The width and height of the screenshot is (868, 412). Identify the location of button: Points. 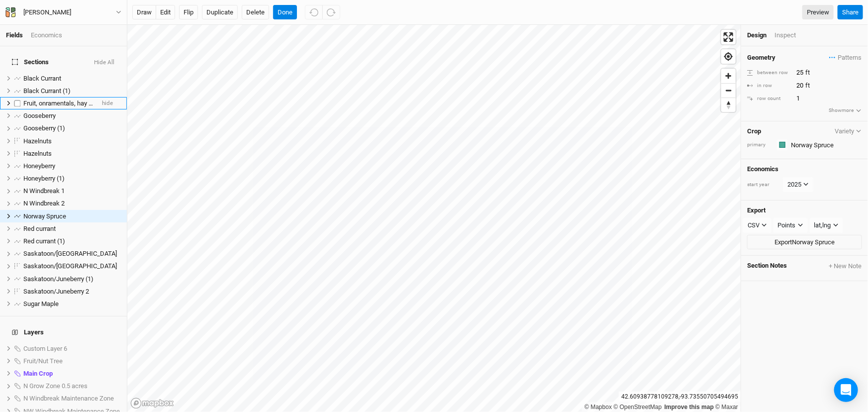
(791, 225).